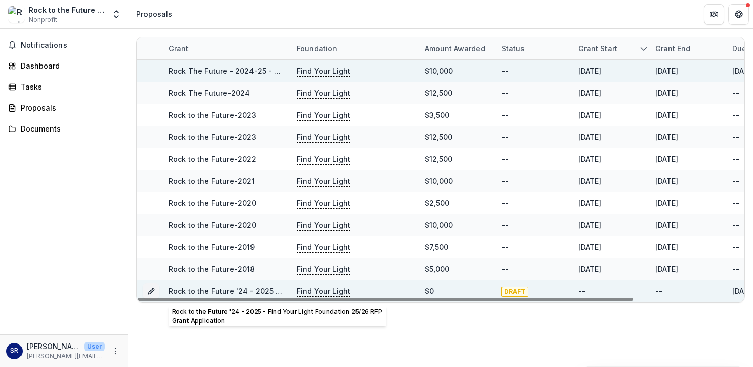 Image resolution: width=753 pixels, height=367 pixels. What do you see at coordinates (16, 14) in the screenshot?
I see `img: Rock to the Future '24` at bounding box center [16, 14].